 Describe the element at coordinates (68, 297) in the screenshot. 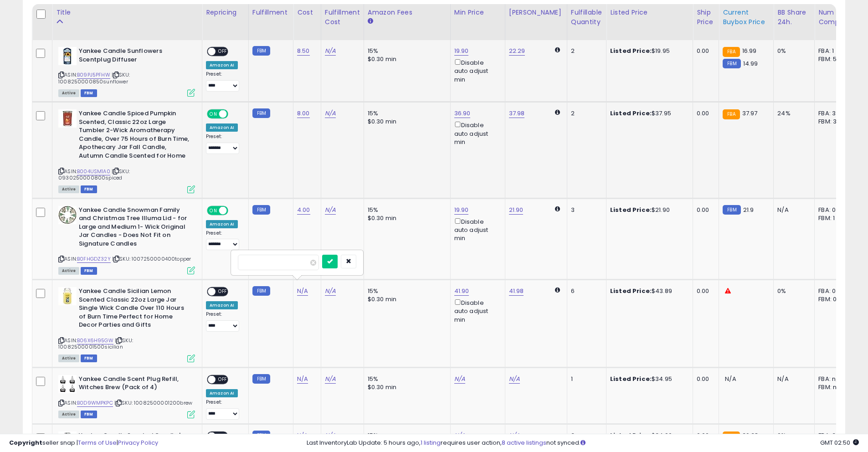

I see `img: 31SxEFw1JfL._SL40_.jpg` at that location.